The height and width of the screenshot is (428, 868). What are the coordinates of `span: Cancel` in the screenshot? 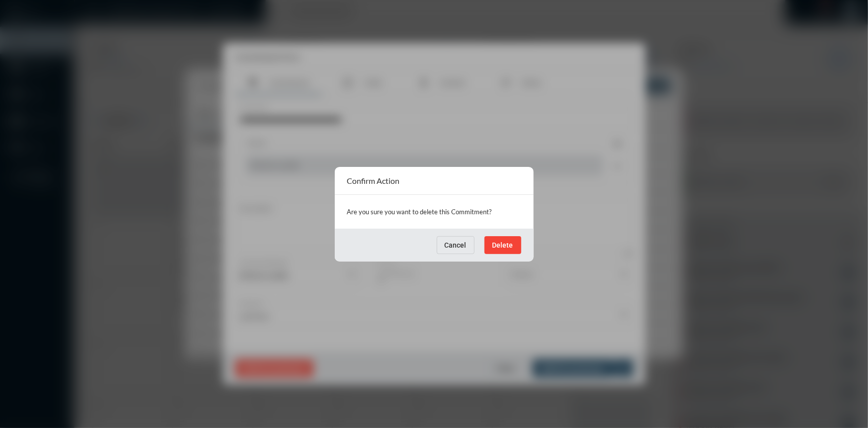 It's located at (456, 245).